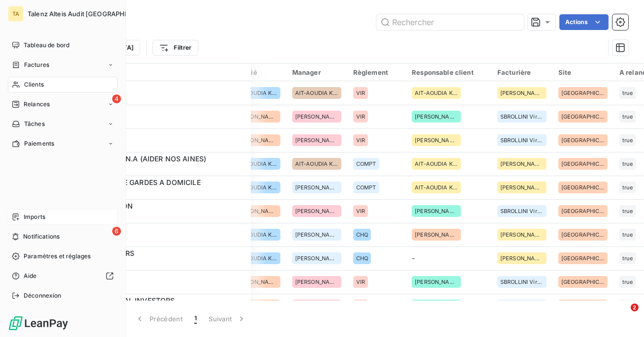  I want to click on a: 4Relances, so click(62, 105).